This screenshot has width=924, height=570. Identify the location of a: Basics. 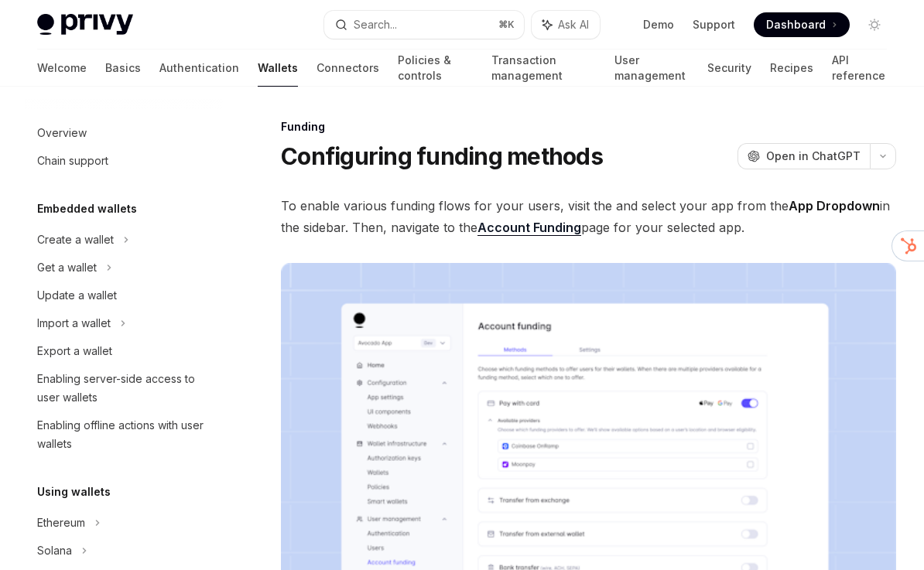
(123, 68).